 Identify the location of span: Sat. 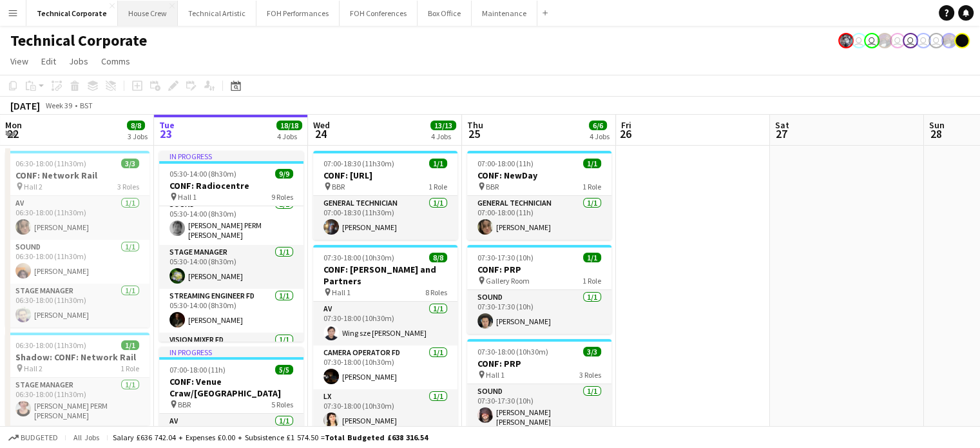
(782, 125).